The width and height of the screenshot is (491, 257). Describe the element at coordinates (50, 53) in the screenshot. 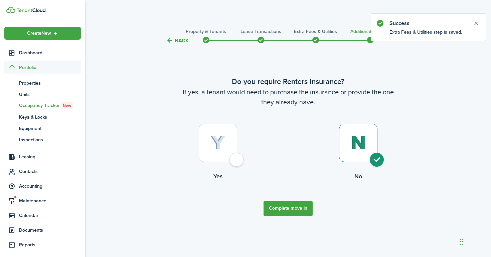

I see `span: Dashboard` at that location.